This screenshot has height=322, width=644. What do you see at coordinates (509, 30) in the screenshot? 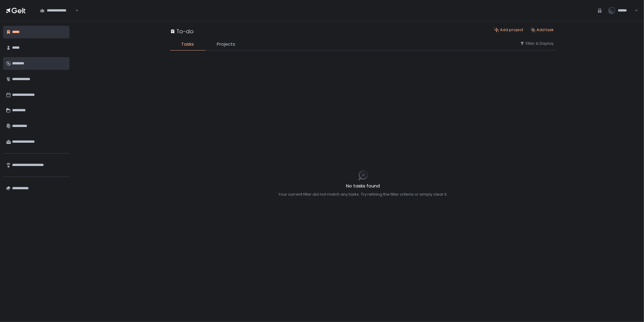
I see `div: Add project` at bounding box center [509, 30].